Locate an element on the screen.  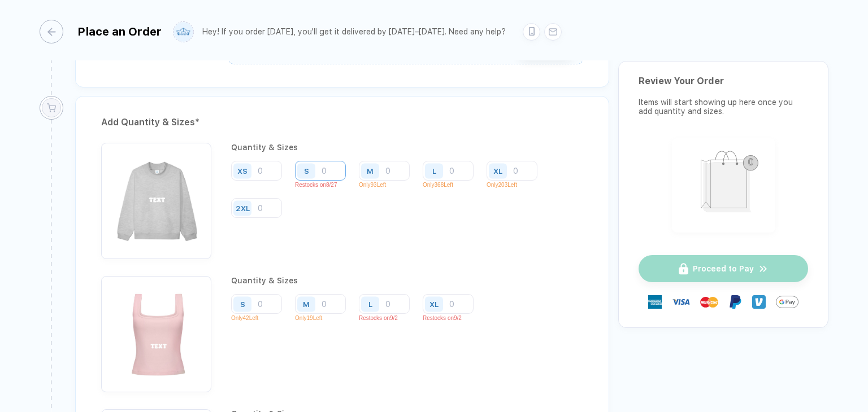
img: express is located at coordinates (655, 302).